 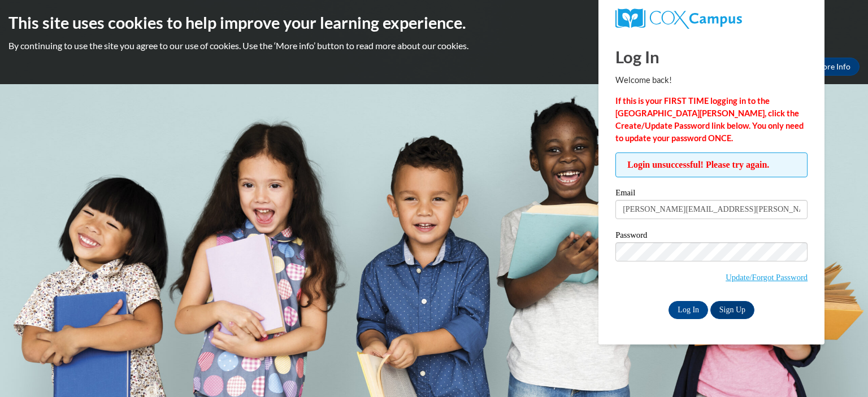 What do you see at coordinates (712, 165) in the screenshot?
I see `span: Login unsuccessful! Please try again.` at bounding box center [712, 165].